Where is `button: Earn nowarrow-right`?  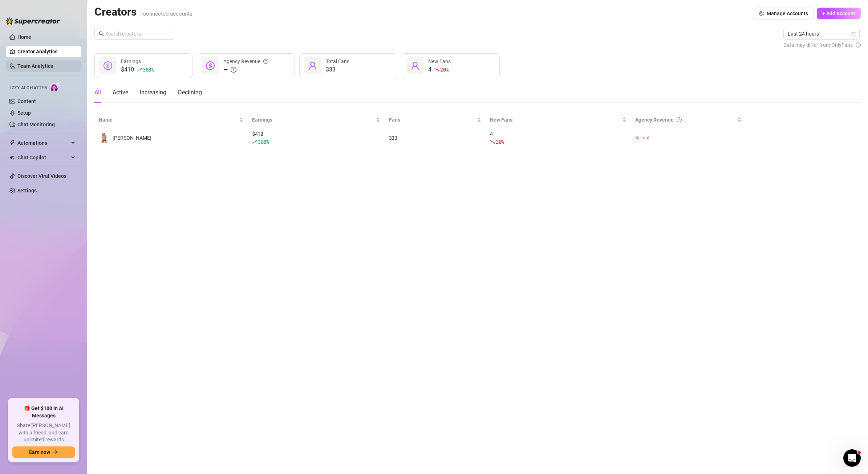 button: Earn nowarrow-right is located at coordinates (44, 452).